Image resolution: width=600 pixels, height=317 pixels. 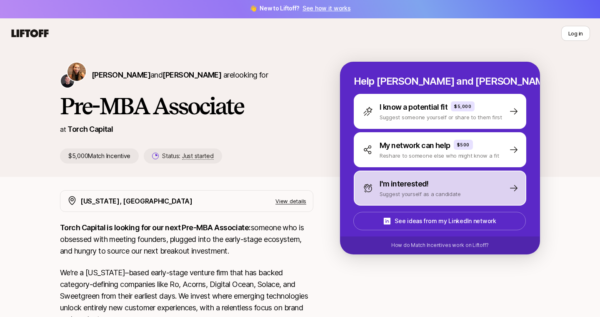 What do you see at coordinates (90, 129) in the screenshot?
I see `a: Torch Capital` at bounding box center [90, 129].